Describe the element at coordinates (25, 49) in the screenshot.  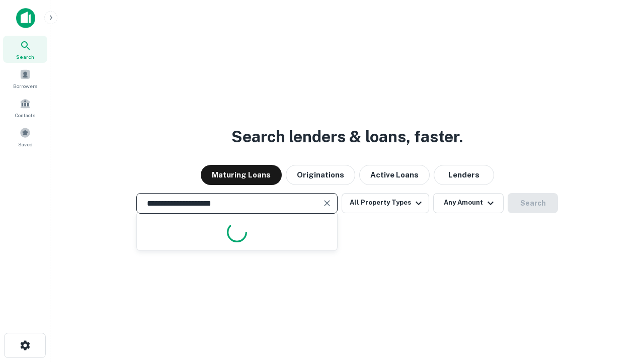
I see `a: Search` at that location.